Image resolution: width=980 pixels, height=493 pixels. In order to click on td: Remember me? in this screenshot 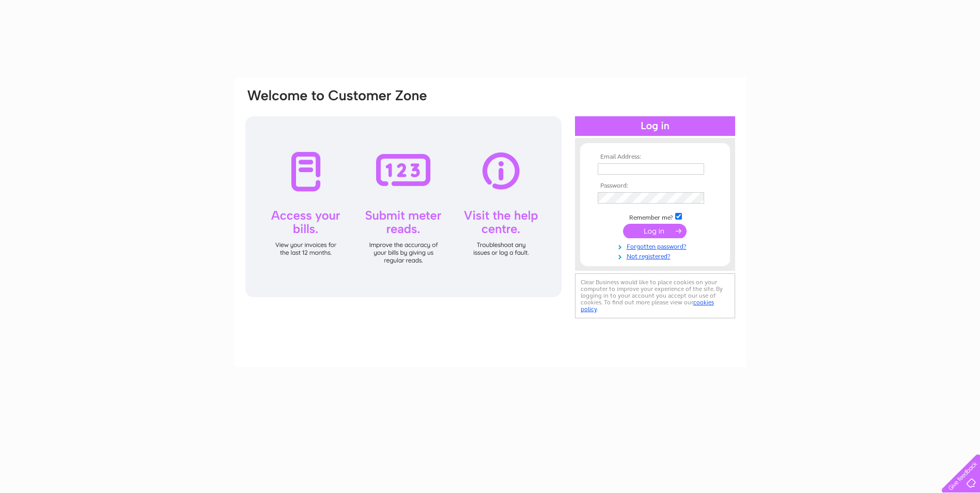, I will do `click(655, 216)`.